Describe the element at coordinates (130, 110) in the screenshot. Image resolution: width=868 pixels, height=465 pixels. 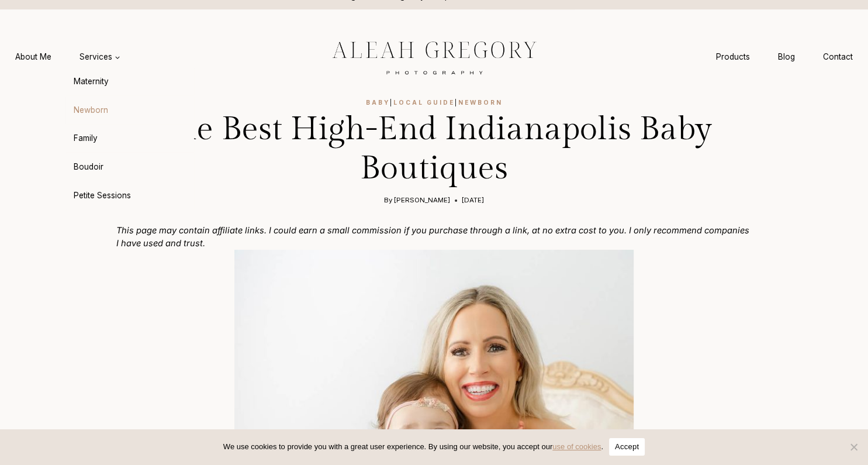
I see `a: Newborn` at that location.